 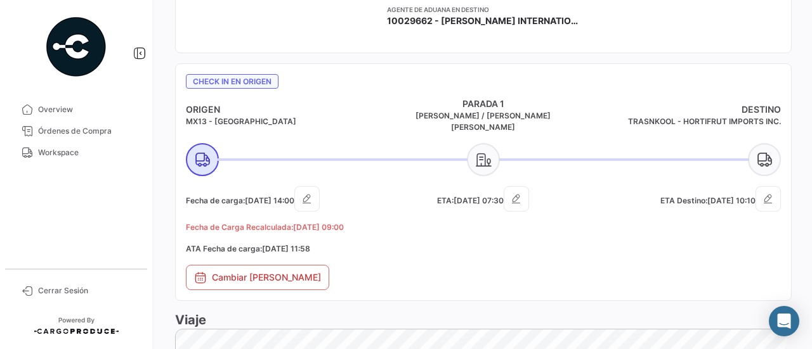 I want to click on a: Órdenes de Compra, so click(x=76, y=131).